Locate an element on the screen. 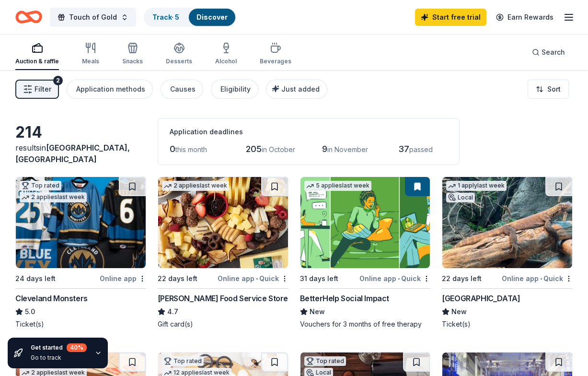  span: Filter is located at coordinates (43, 89).